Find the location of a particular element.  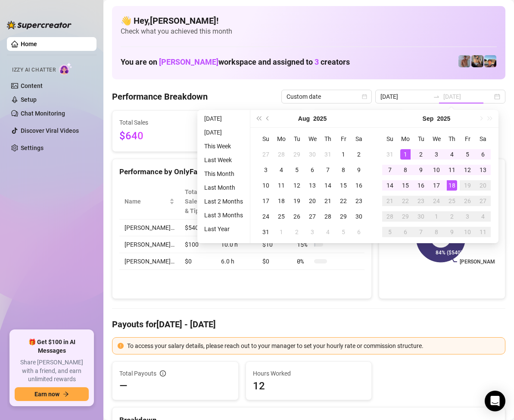

td: $100 is located at coordinates (198, 244).